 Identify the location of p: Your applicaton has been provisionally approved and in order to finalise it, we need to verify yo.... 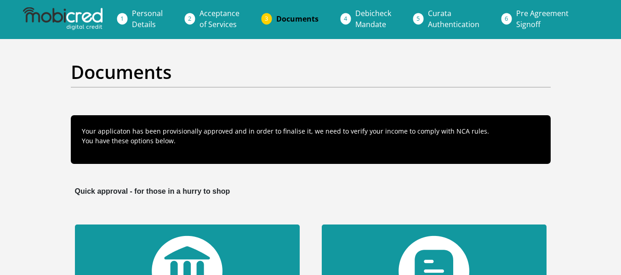
(311, 136).